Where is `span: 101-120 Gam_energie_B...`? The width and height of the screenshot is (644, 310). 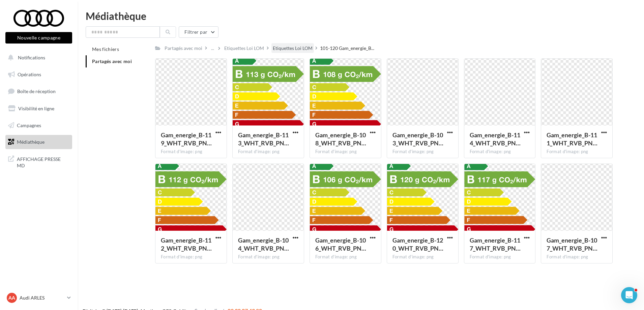 span: 101-120 Gam_energie_B... is located at coordinates (347, 48).